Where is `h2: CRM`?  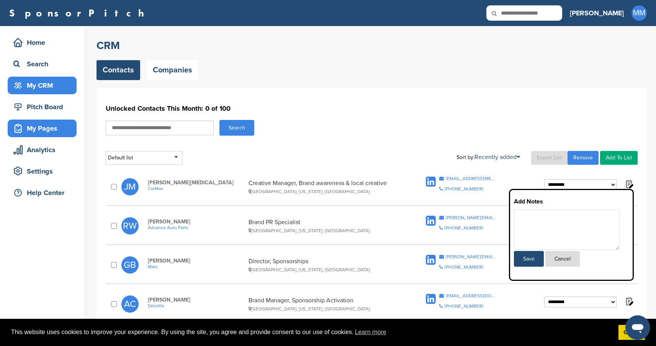
h2: CRM is located at coordinates (371, 46).